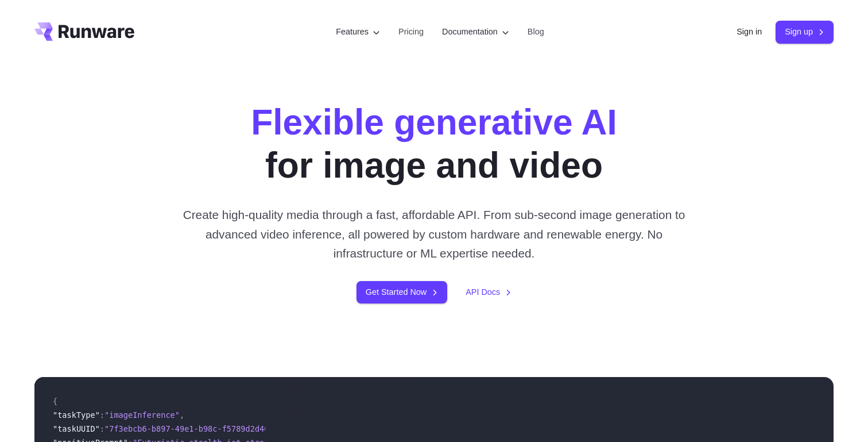  Describe the element at coordinates (536, 31) in the screenshot. I see `a: Blog` at that location.